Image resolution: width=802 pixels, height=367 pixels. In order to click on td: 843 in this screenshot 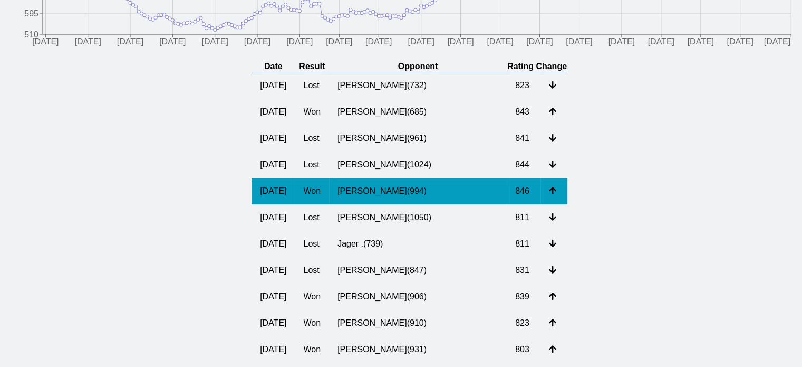, I will do `click(524, 112)`.